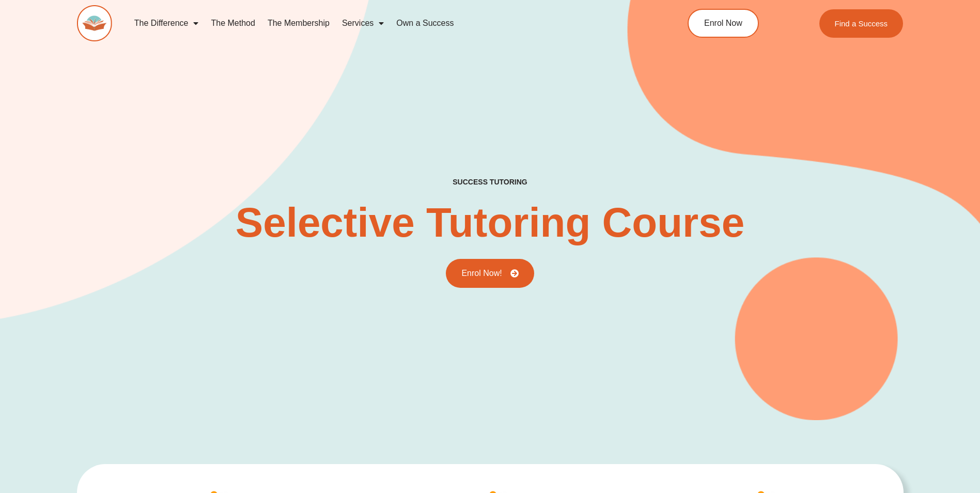 This screenshot has width=980, height=493. What do you see at coordinates (385, 23) in the screenshot?
I see `nav: Menu` at bounding box center [385, 23].